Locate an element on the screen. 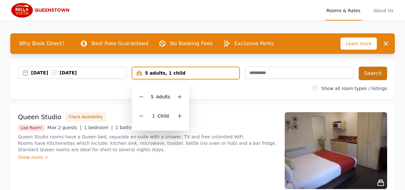 The height and width of the screenshot is (190, 405). p: Exclusive Perks is located at coordinates (254, 44).